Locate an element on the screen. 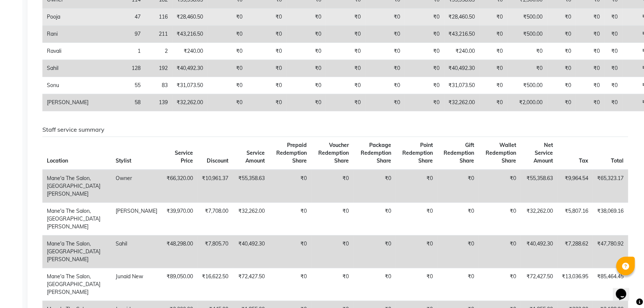 The width and height of the screenshot is (644, 308). td: ₹66,320.00 is located at coordinates (180, 186).